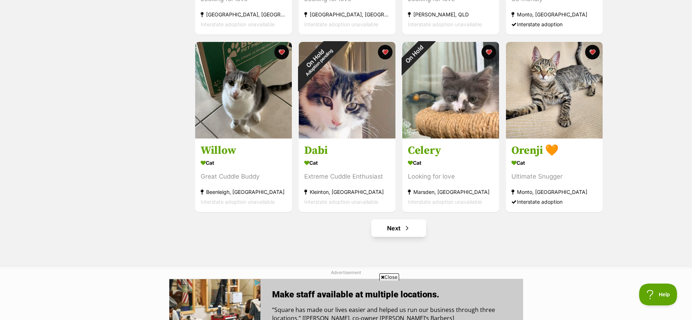  I want to click on h3: Willow, so click(243, 151).